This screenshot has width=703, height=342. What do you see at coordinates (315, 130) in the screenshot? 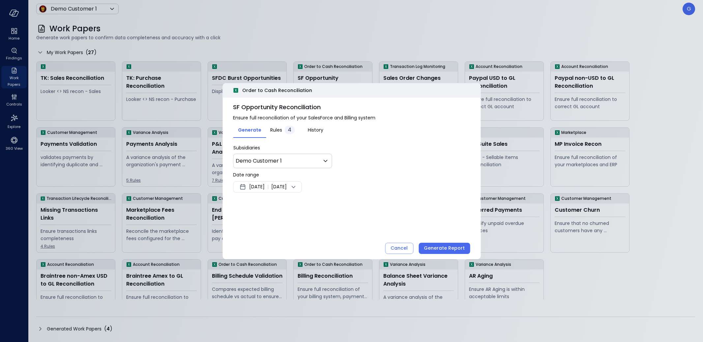
I see `span: History` at bounding box center [315, 130].